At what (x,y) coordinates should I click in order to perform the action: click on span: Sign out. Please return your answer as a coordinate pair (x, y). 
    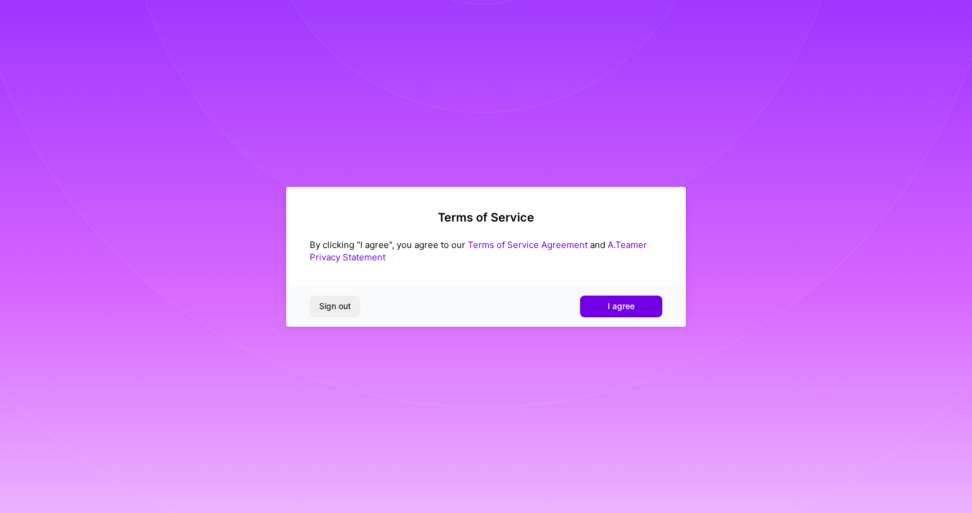
    Looking at the image, I should click on (335, 306).